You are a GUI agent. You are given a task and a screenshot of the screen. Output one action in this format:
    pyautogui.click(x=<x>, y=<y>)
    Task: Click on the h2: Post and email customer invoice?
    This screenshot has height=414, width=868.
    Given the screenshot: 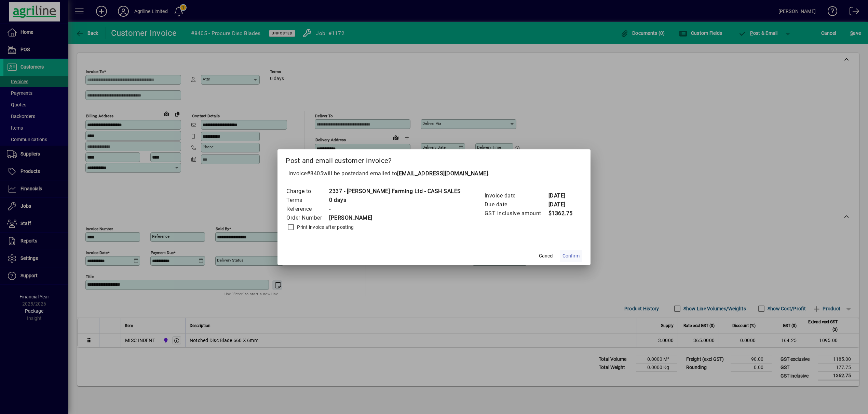 What is the action you would take?
    pyautogui.click(x=434, y=160)
    